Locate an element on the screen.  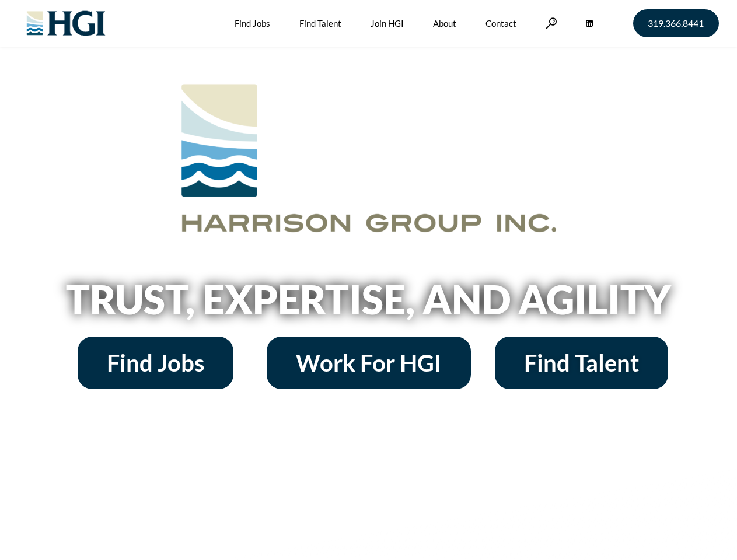
span: Find Talent is located at coordinates (581, 362).